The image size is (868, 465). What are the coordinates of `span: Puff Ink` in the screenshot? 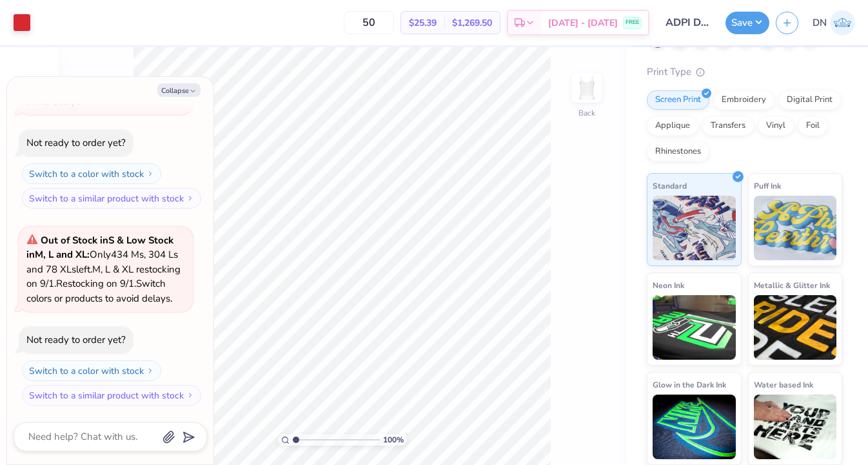 It's located at (767, 185).